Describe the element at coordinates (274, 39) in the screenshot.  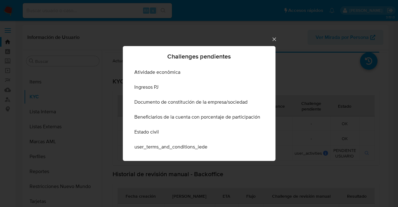
I see `button: Cerrar` at that location.